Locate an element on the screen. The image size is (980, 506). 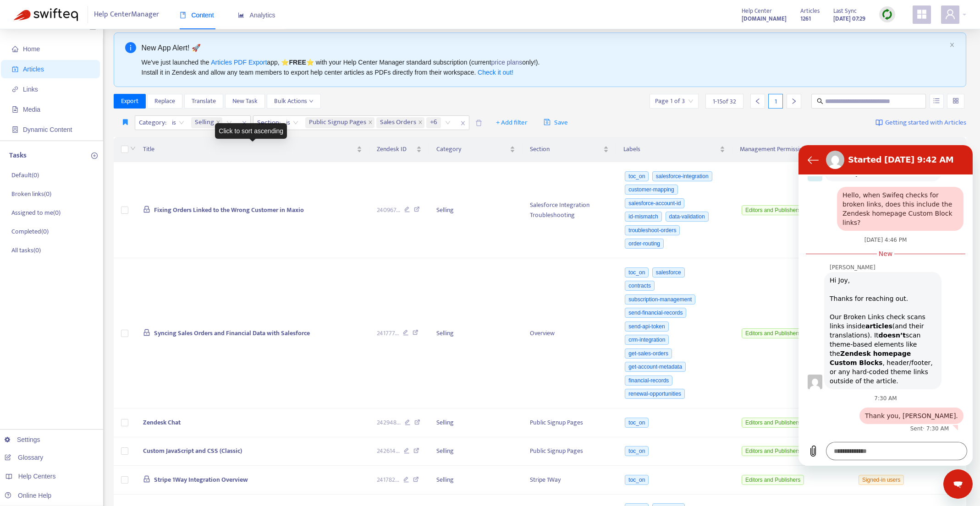
span: + Add filter is located at coordinates (512, 123).